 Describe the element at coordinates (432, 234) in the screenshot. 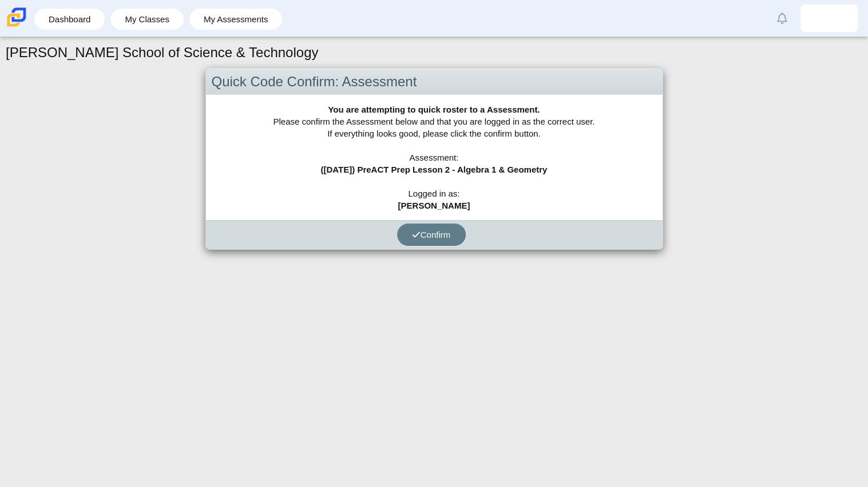

I see `span: Confirm` at that location.